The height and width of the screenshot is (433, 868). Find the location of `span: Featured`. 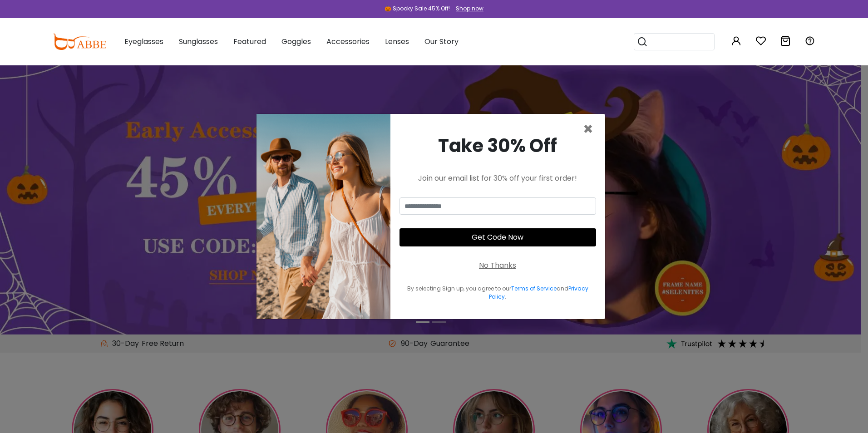

span: Featured is located at coordinates (250, 41).